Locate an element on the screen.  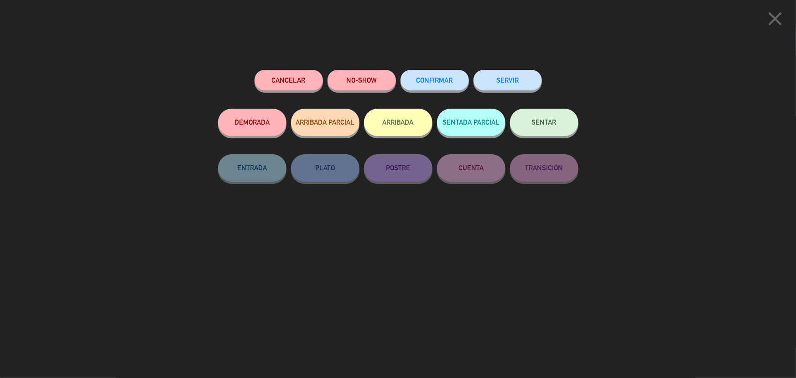
button: ARRIBADA is located at coordinates (398, 122).